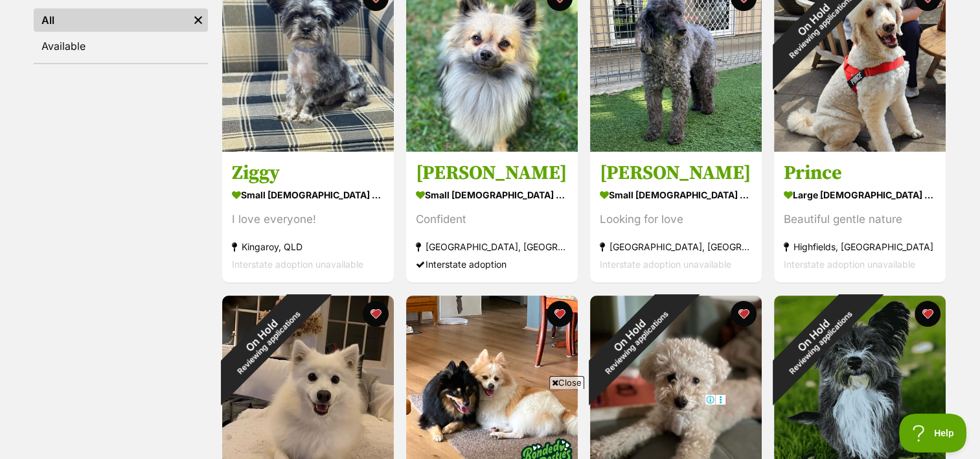 The width and height of the screenshot is (980, 459). I want to click on div: I love everyone!, so click(308, 220).